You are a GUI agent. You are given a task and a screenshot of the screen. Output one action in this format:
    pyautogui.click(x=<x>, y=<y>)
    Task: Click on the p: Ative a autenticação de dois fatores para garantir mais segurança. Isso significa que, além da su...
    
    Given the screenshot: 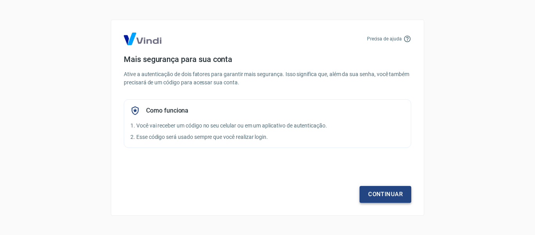 What is the action you would take?
    pyautogui.click(x=268, y=78)
    